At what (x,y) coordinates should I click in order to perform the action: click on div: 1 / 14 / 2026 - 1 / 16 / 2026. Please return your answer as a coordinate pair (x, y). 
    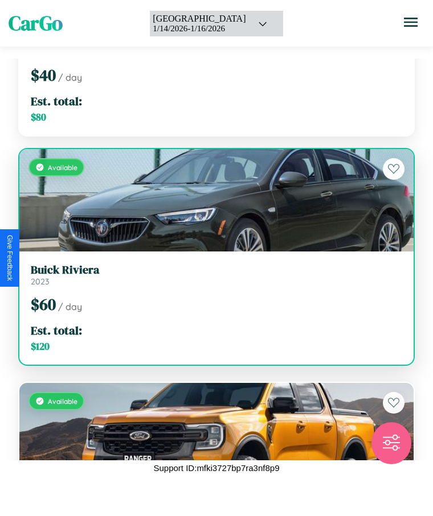
    Looking at the image, I should click on (199, 28).